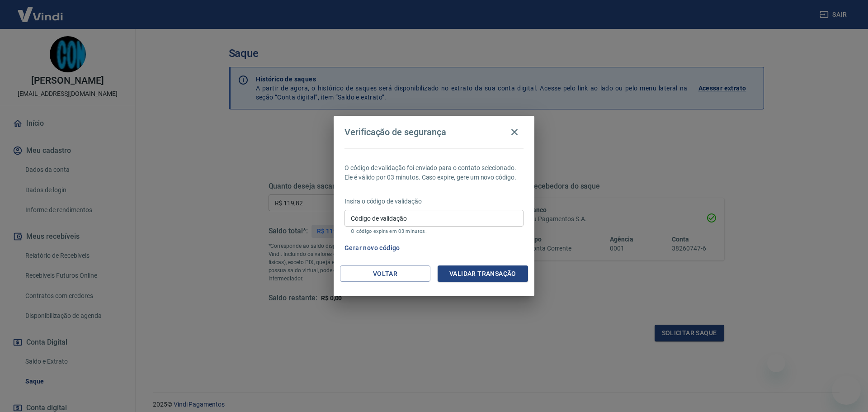 This screenshot has width=868, height=412. Describe the element at coordinates (483, 274) in the screenshot. I see `button: Validar transação` at that location.